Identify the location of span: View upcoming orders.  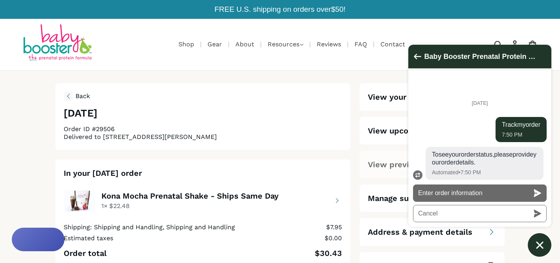
(411, 131).